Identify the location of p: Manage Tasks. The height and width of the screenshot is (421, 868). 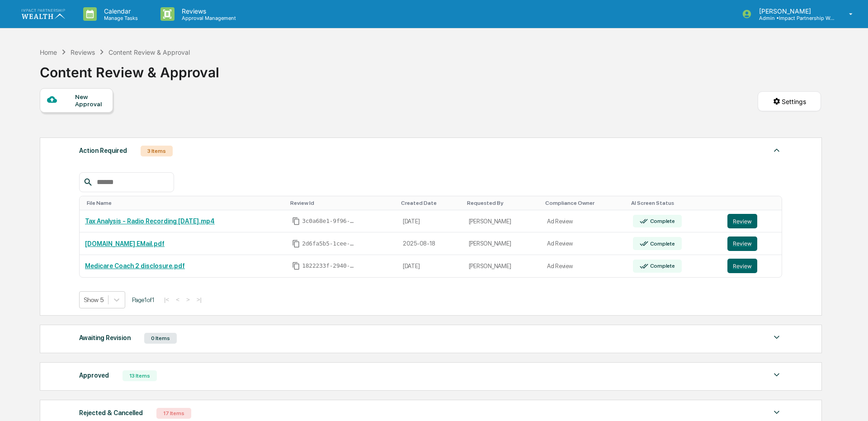
(119, 18).